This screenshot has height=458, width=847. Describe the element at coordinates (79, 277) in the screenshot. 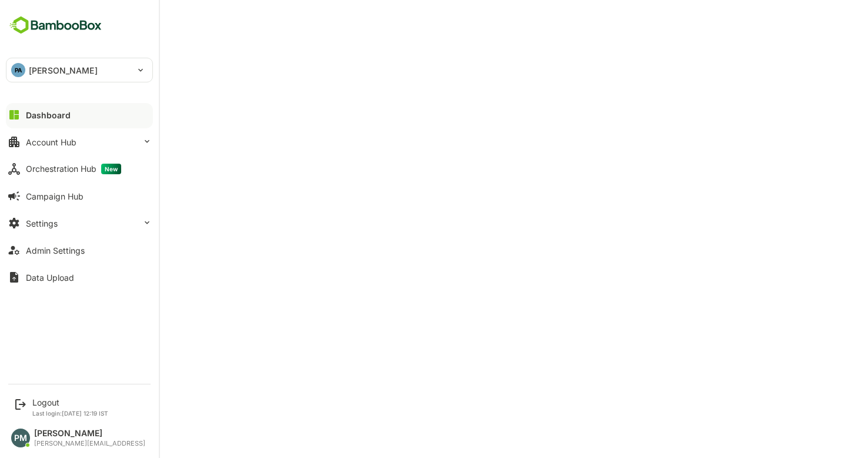

I see `button: Data Upload` at that location.